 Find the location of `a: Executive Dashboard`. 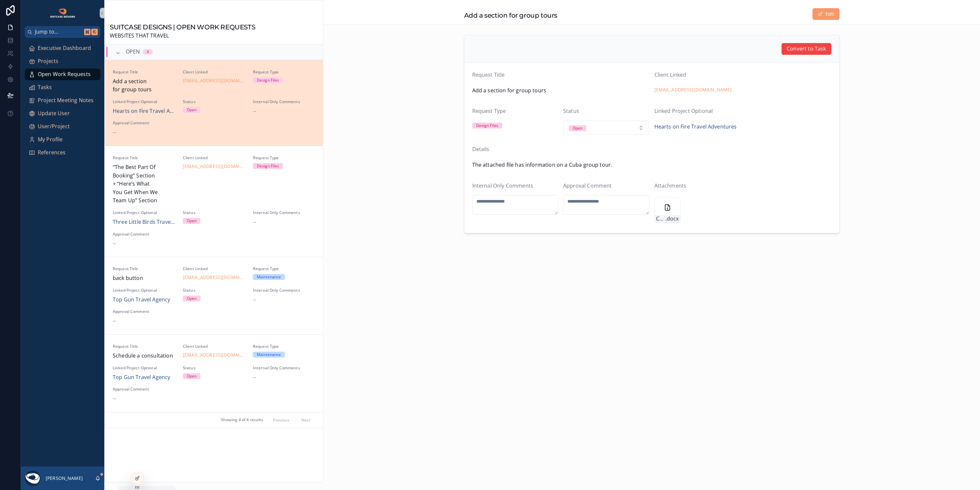

a: Executive Dashboard is located at coordinates (63, 48).